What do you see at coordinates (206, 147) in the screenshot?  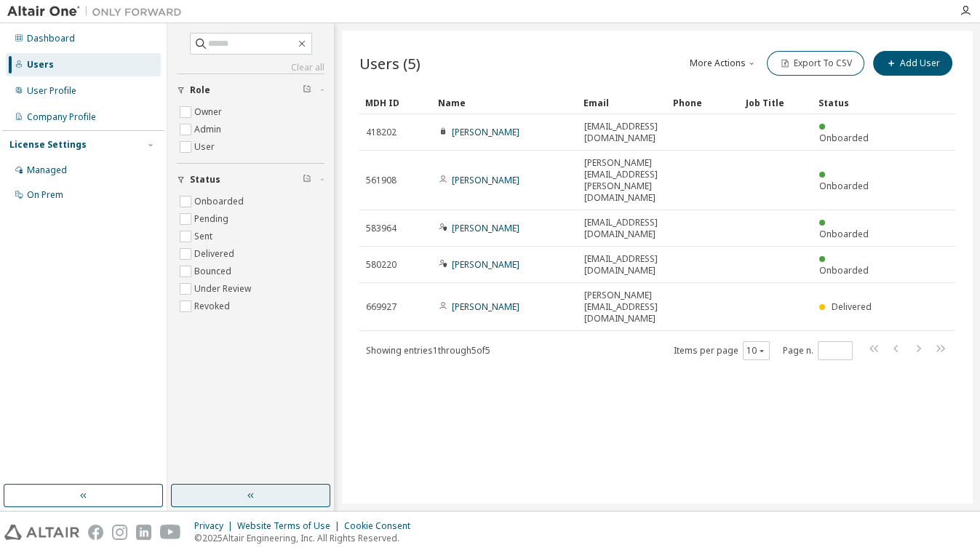 I see `label: User` at bounding box center [206, 147].